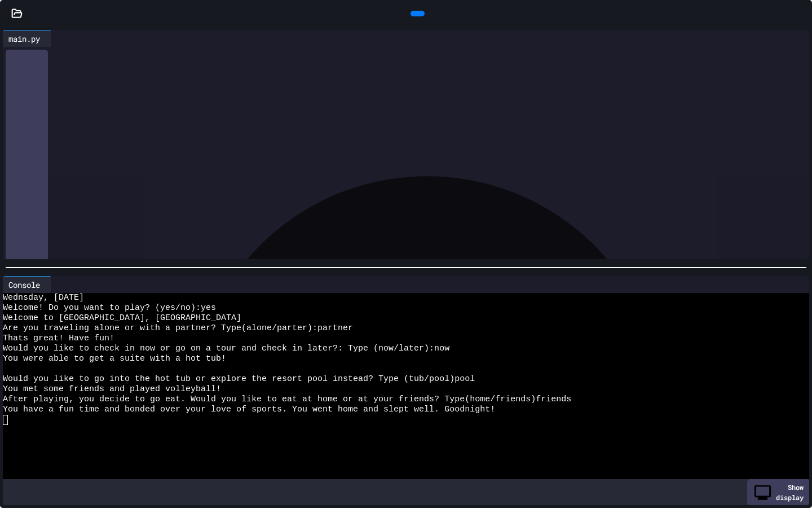 The image size is (812, 508). I want to click on span: Would you like to go into the hot tub or explore the resort pool instead? Type (tub/pool)pool, so click(239, 379).